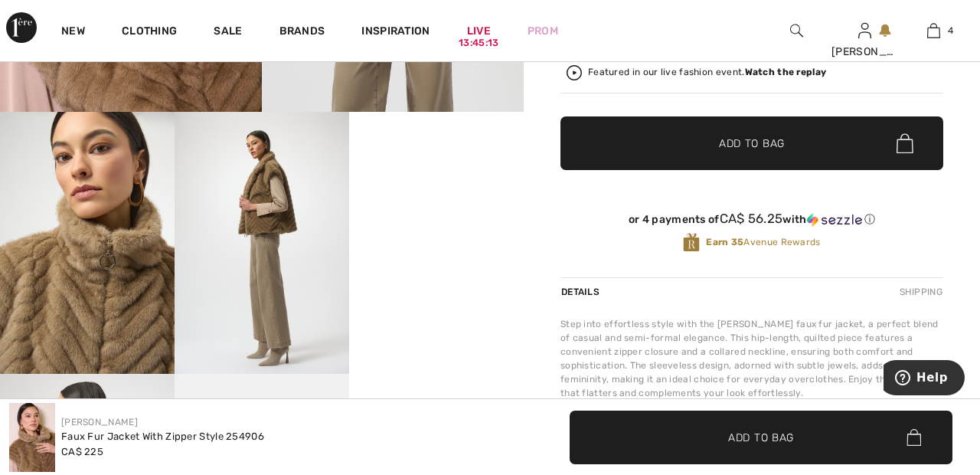 Image resolution: width=980 pixels, height=475 pixels. I want to click on span: CA$ 225, so click(82, 452).